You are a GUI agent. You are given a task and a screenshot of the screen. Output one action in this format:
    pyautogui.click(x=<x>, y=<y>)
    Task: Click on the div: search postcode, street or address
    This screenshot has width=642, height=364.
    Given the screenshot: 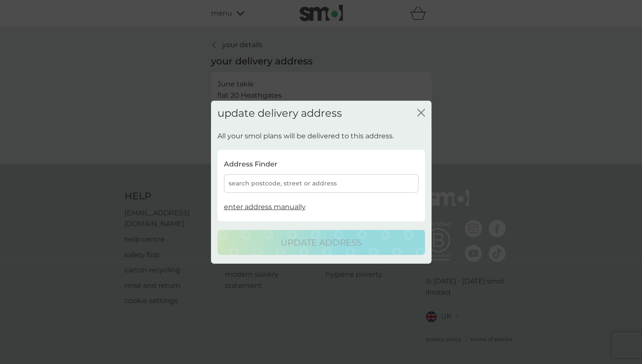 What is the action you would take?
    pyautogui.click(x=321, y=183)
    